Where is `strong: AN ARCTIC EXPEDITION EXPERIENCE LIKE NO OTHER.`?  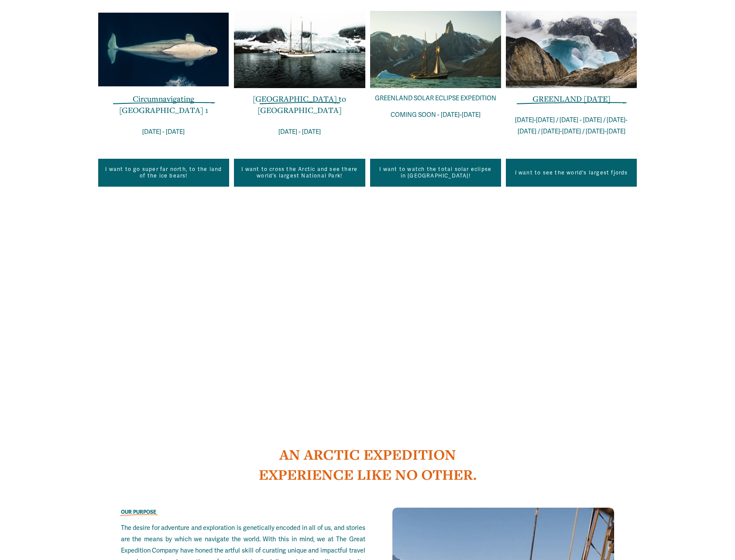 strong: AN ARCTIC EXPEDITION EXPERIENCE LIKE NO OTHER. is located at coordinates (367, 464).